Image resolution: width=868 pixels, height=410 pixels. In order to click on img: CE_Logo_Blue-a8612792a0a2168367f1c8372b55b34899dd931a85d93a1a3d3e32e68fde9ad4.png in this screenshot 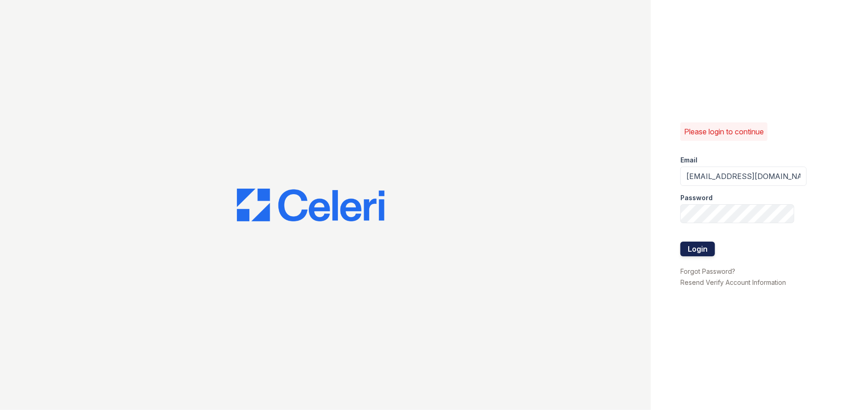, I will do `click(310, 206)`.